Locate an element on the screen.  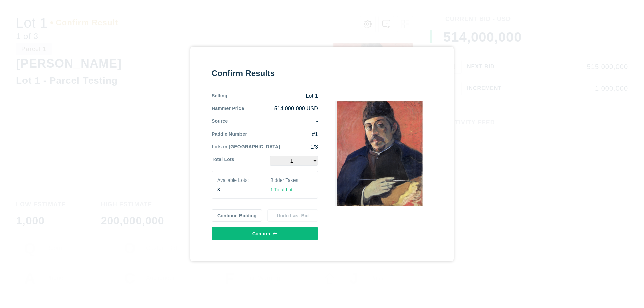
button: Confirm is located at coordinates (265, 234).